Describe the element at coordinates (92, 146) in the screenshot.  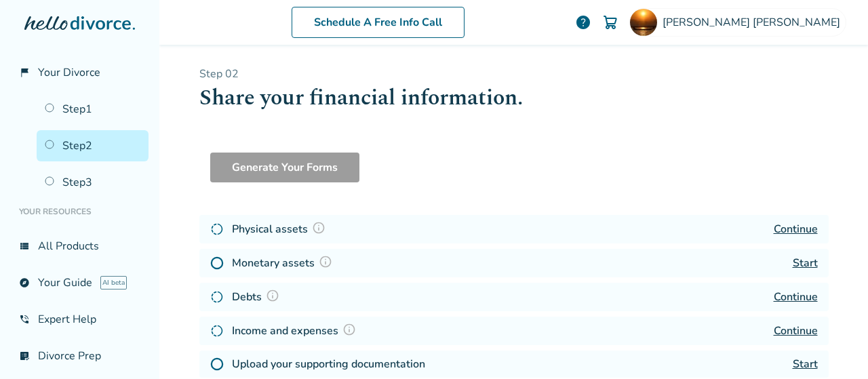
I see `a: Step2` at that location.